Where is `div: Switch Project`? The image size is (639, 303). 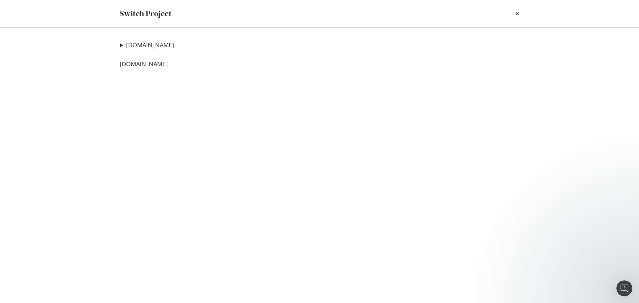 div: Switch Project is located at coordinates (146, 14).